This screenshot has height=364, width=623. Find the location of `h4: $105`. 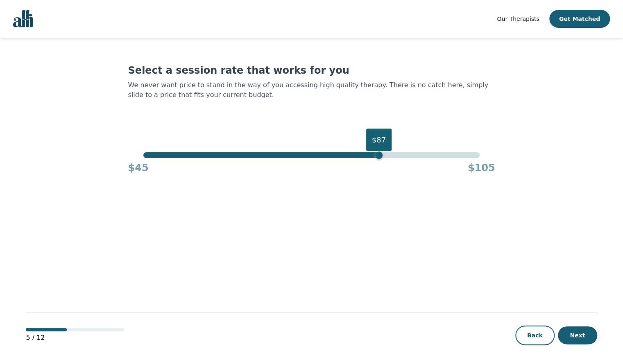

h4: $105 is located at coordinates (481, 168).